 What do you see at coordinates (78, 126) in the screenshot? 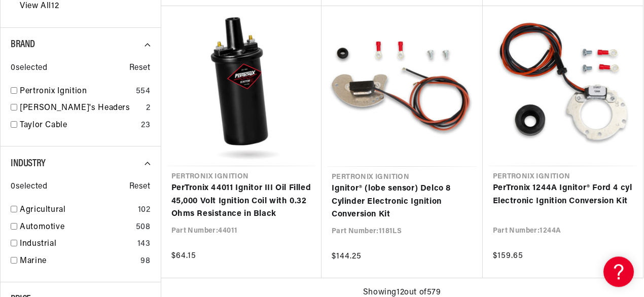
I see `a: Taylor Cable` at bounding box center [78, 126].